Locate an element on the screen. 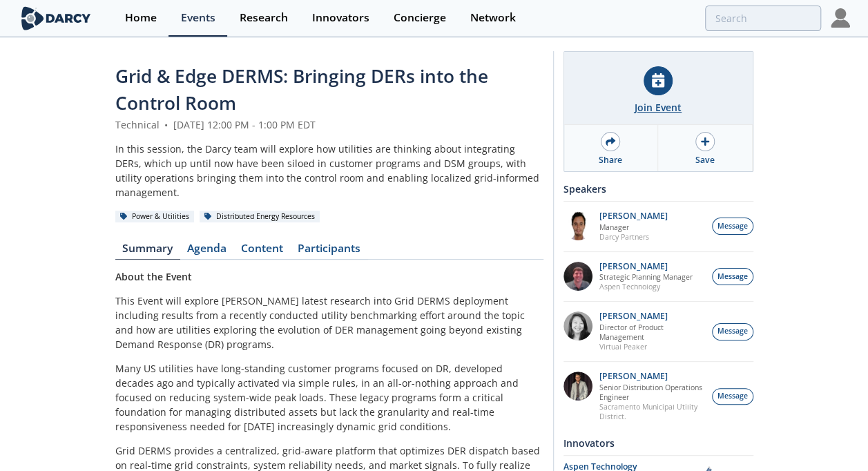 Image resolution: width=868 pixels, height=471 pixels. p: Manager is located at coordinates (633, 227).